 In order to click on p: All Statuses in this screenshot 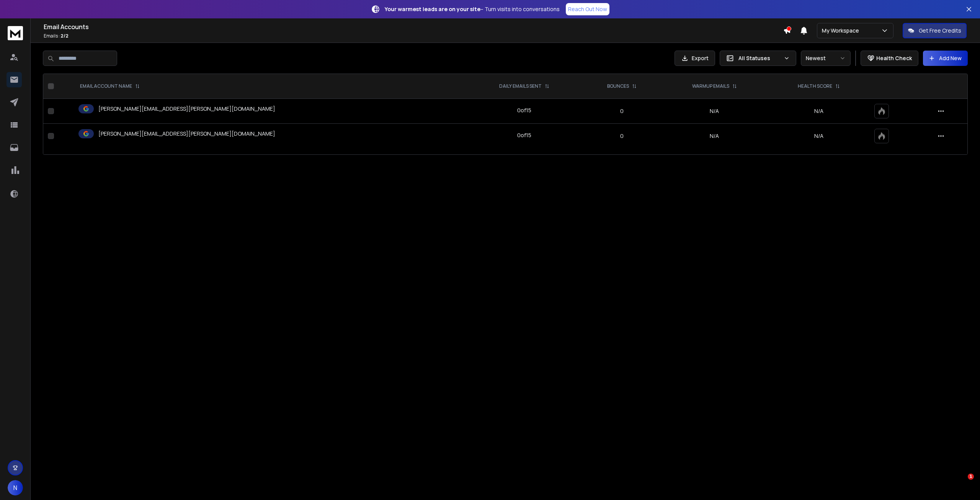, I will do `click(759, 58)`.